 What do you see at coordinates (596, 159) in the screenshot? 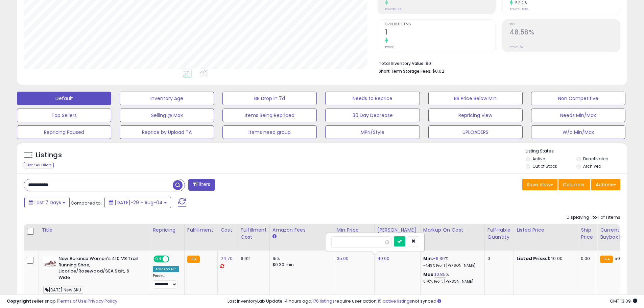
I see `label: Deactivated` at bounding box center [596, 159].